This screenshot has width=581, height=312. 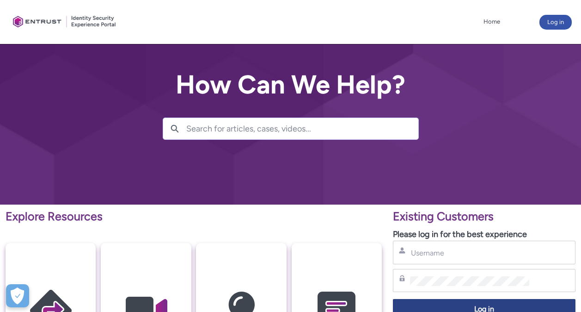 I want to click on button: Open Preferences, so click(x=18, y=295).